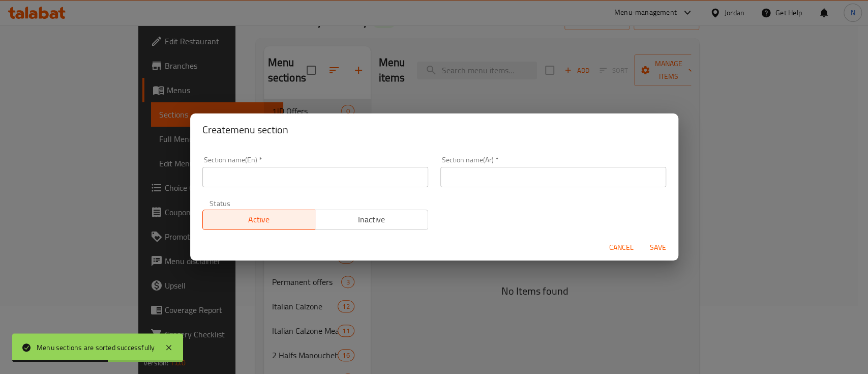  What do you see at coordinates (372, 219) in the screenshot?
I see `span: Inactive` at bounding box center [372, 219].